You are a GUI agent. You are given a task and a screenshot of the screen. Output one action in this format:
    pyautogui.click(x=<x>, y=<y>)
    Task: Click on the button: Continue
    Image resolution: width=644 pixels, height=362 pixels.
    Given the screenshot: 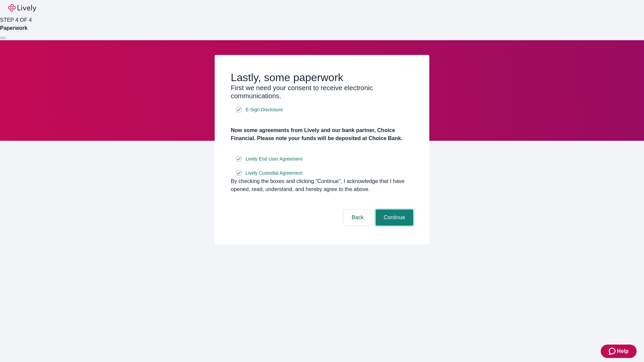 What is the action you would take?
    pyautogui.click(x=394, y=217)
    